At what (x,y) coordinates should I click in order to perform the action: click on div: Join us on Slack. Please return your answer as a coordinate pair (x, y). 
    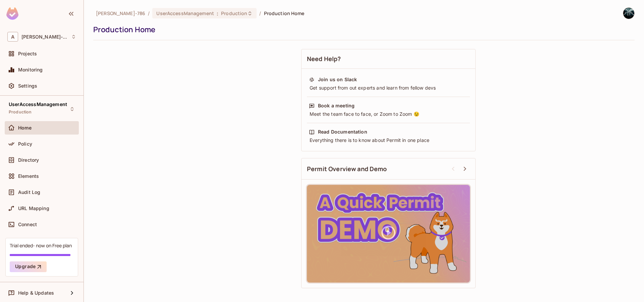
    Looking at the image, I should click on (337, 79).